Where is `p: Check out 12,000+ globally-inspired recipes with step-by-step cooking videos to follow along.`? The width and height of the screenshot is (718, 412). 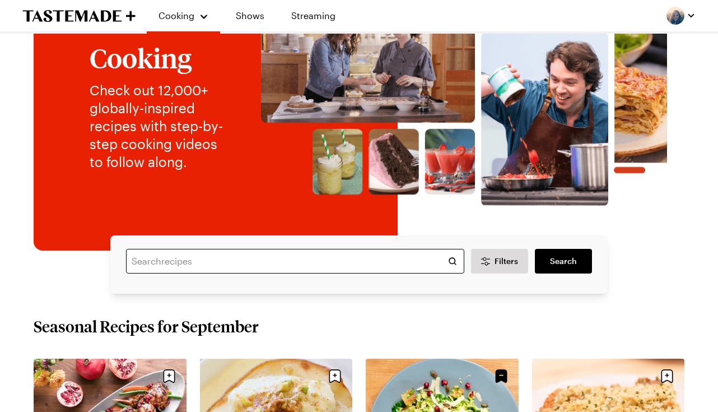 p: Check out 12,000+ globally-inspired recipes with step-by-step cooking videos to follow along. is located at coordinates (161, 126).